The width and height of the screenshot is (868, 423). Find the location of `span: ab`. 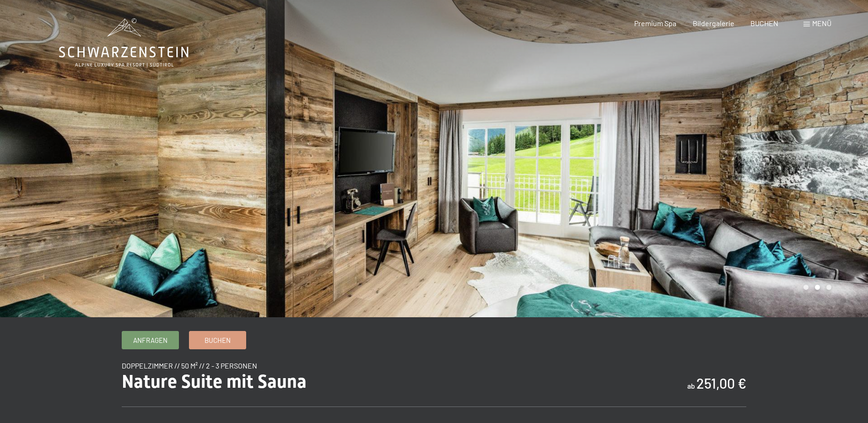

span: ab is located at coordinates (691, 385).